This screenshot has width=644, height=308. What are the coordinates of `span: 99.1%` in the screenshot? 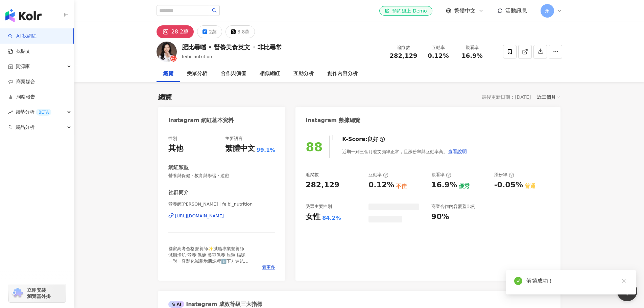 It's located at (266, 150).